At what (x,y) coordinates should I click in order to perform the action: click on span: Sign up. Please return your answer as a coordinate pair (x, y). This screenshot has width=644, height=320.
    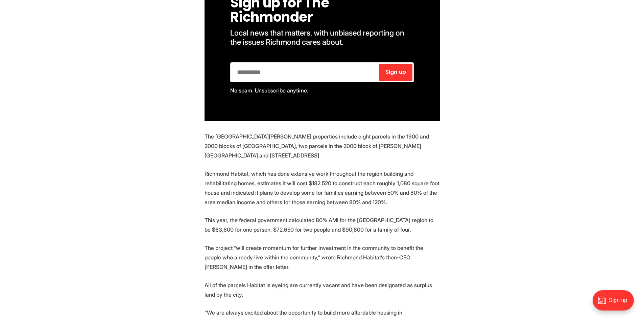
    Looking at the image, I should click on (396, 72).